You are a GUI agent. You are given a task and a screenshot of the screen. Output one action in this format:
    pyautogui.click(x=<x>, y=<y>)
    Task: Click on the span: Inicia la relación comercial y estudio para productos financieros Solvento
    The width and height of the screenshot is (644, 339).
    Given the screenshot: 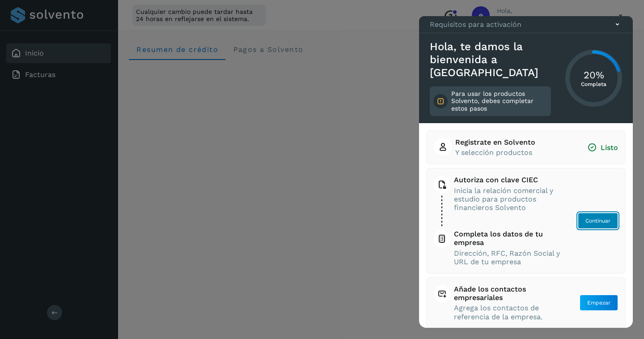 What is the action you would take?
    pyautogui.click(x=507, y=199)
    